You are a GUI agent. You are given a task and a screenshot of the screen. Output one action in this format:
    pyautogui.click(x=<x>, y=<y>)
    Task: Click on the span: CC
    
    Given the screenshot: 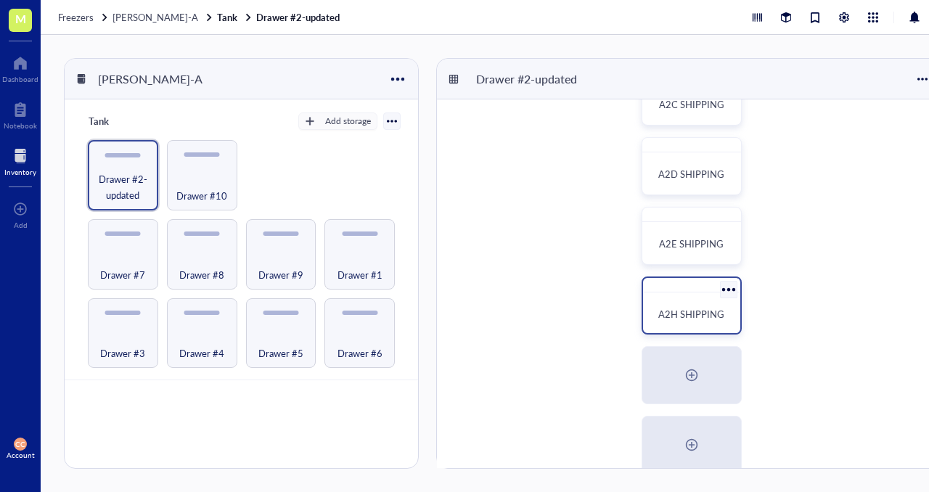 What is the action you would take?
    pyautogui.click(x=20, y=444)
    